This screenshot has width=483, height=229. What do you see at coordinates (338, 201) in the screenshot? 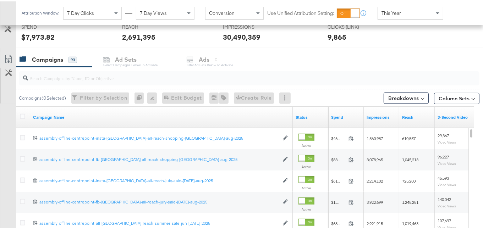
I see `span: $1,109.83` at bounding box center [338, 201].